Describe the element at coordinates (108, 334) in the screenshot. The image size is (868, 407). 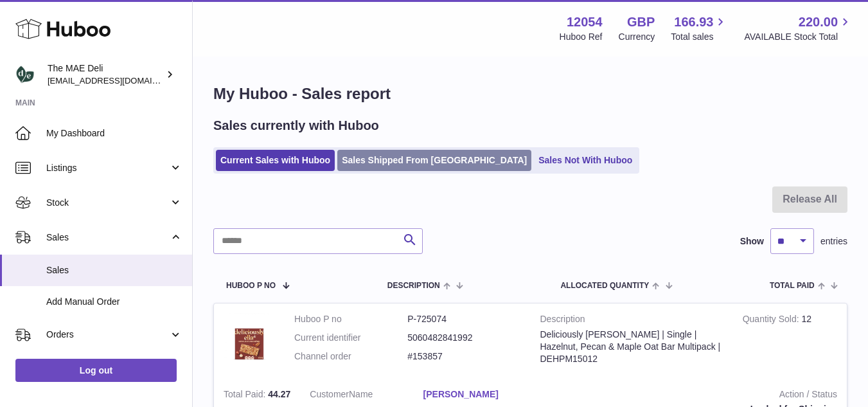
I see `span: Orders` at that location.